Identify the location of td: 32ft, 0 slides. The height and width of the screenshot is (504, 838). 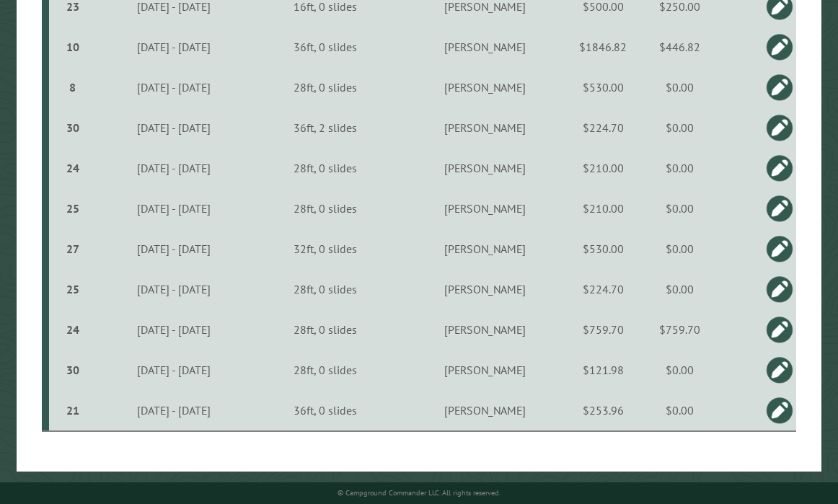
(325, 249).